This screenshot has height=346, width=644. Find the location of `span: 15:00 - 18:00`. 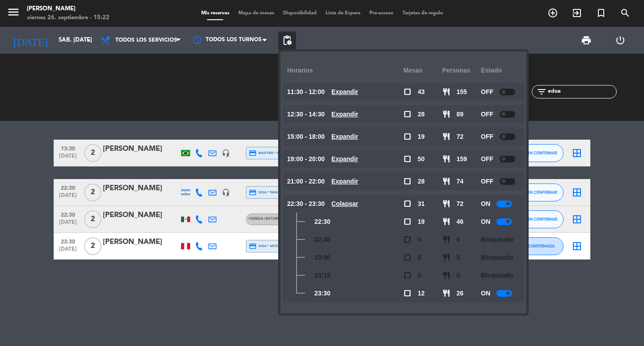

span: 15:00 - 18:00 is located at coordinates (306, 137).